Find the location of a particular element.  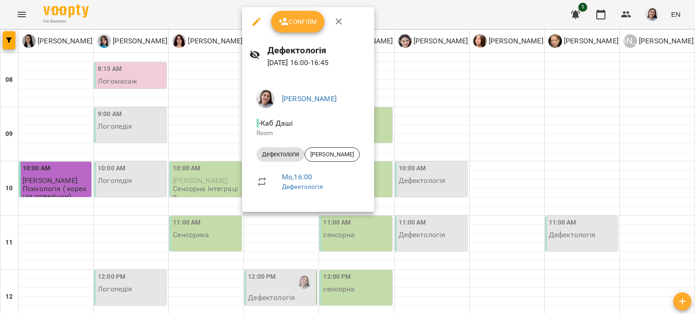

button: Confirm is located at coordinates (298, 22).